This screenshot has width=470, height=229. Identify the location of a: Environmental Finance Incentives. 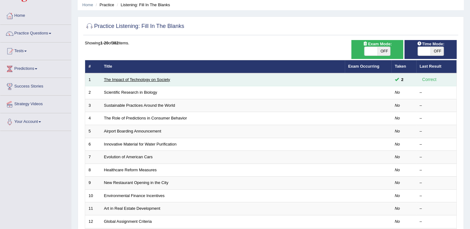
(134, 196).